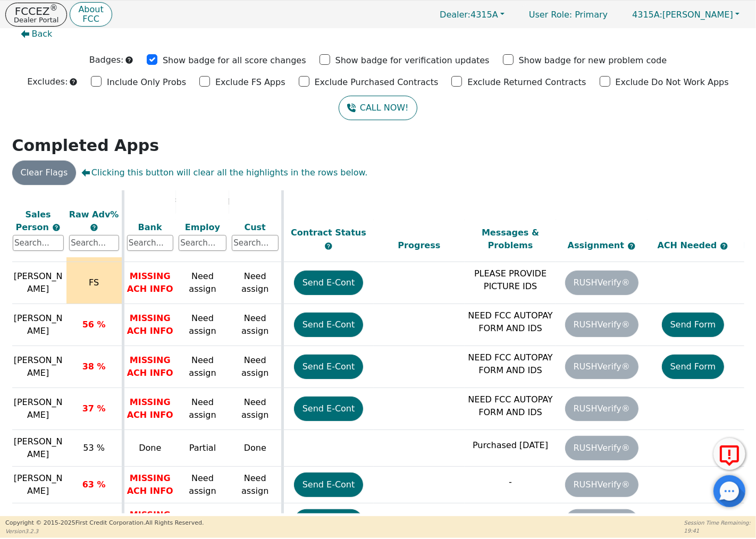 Image resolution: width=756 pixels, height=539 pixels. I want to click on p: Copyright © 2015- 2025 First Credit Corporation., so click(104, 523).